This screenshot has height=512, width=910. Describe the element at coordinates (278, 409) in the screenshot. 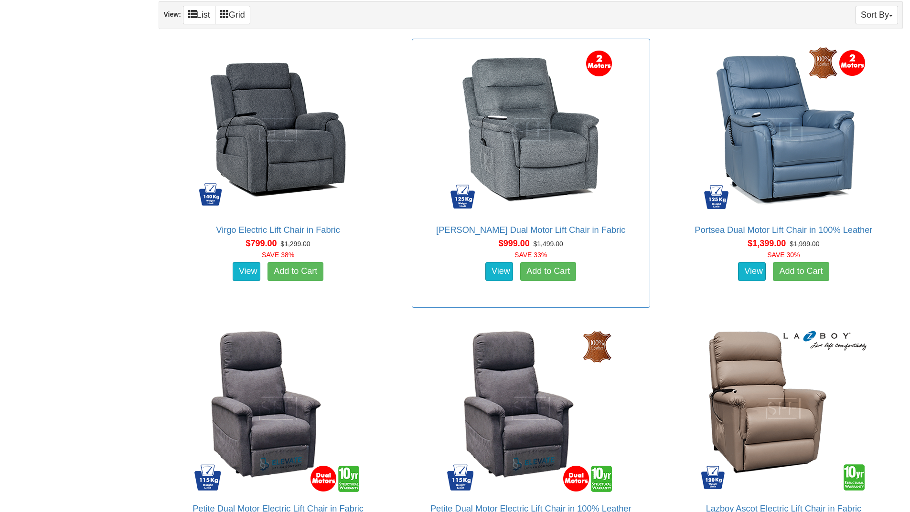

I see `img: Petite Dual Motor Electric Lift Chair in Fabric` at that location.